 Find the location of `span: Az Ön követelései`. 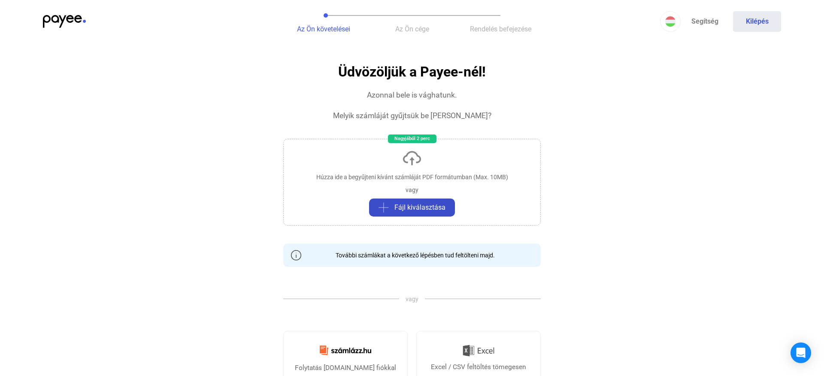

span: Az Ön követelései is located at coordinates (324, 29).